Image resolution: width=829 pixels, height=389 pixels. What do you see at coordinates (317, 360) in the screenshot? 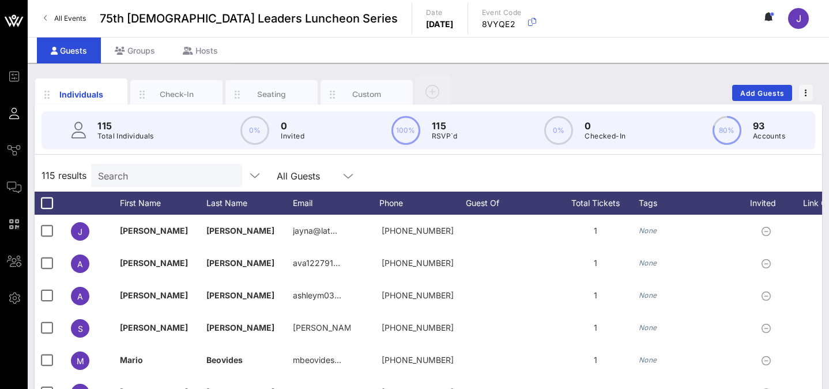
I see `p: mbeovides…` at bounding box center [317, 360].